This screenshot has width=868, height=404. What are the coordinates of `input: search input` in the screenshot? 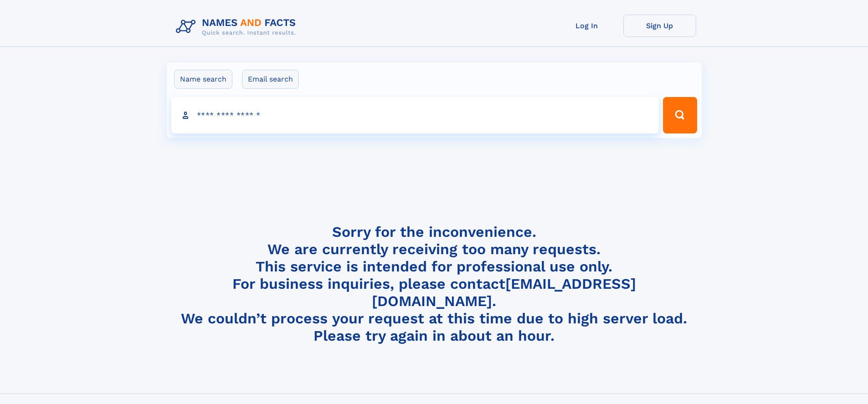 It's located at (415, 115).